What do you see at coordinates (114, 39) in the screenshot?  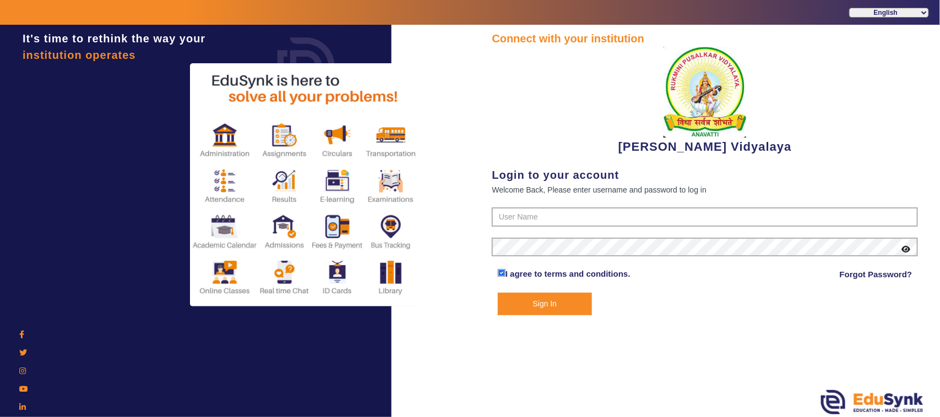 I see `span: It's time to rethink the way your` at bounding box center [114, 39].